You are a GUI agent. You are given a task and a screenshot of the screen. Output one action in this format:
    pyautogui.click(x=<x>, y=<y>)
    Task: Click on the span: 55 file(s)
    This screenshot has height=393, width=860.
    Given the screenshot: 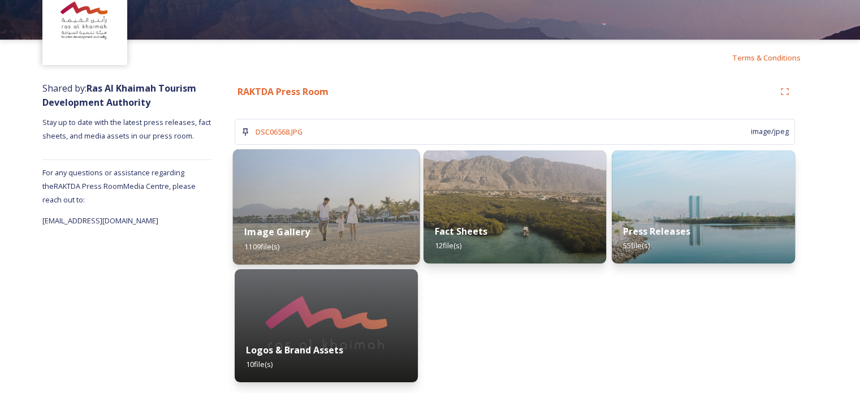 What is the action you would take?
    pyautogui.click(x=636, y=245)
    